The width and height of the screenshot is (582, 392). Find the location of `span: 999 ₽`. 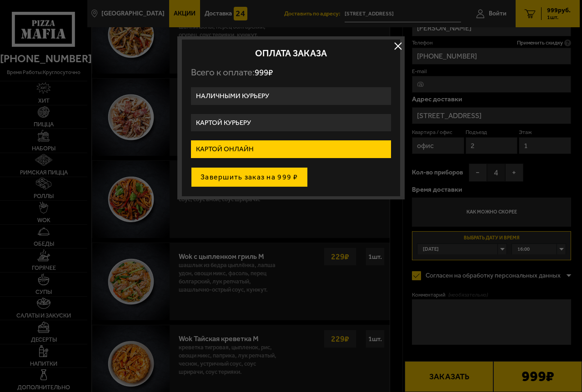

span: 999 ₽ is located at coordinates (264, 72).